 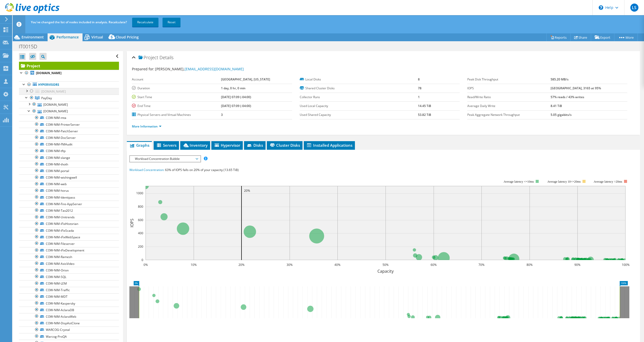 What do you see at coordinates (176, 115) in the screenshot?
I see `label: Physical Servers and Virtual Machines` at bounding box center [176, 115].